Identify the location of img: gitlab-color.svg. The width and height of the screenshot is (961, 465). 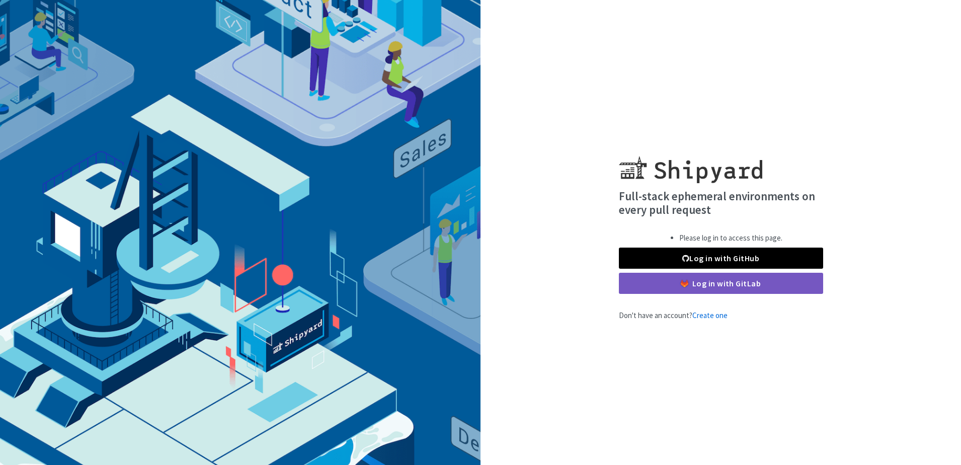
(684, 283).